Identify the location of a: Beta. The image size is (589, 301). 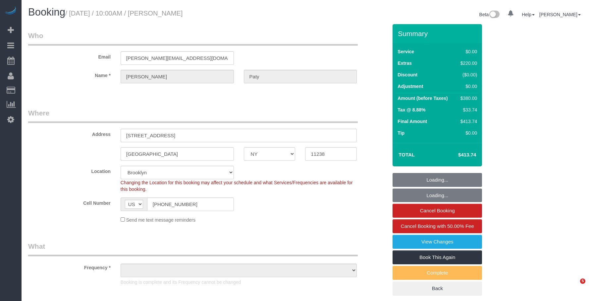
(489, 15).